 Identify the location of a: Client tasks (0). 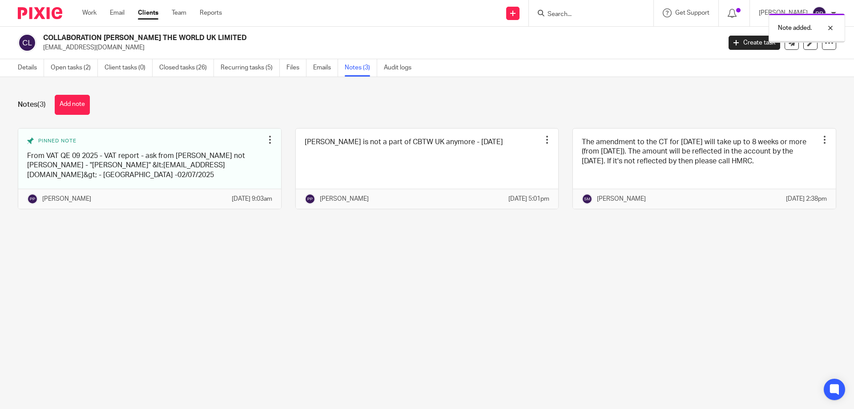
(128, 68).